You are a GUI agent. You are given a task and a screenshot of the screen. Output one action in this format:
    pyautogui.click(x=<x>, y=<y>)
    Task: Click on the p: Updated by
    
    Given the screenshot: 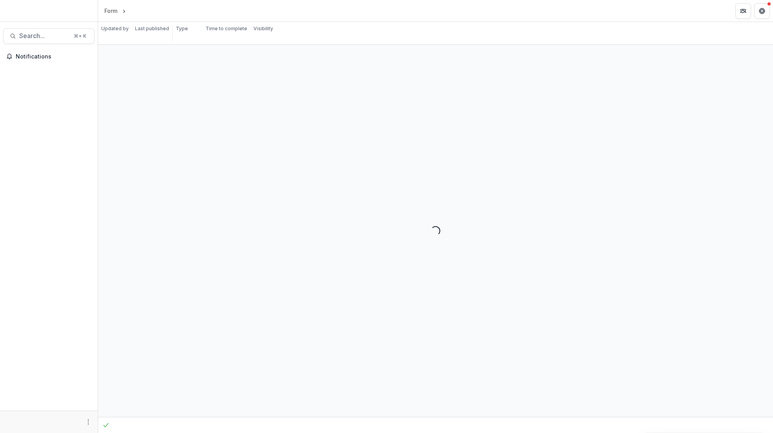 What is the action you would take?
    pyautogui.click(x=115, y=29)
    